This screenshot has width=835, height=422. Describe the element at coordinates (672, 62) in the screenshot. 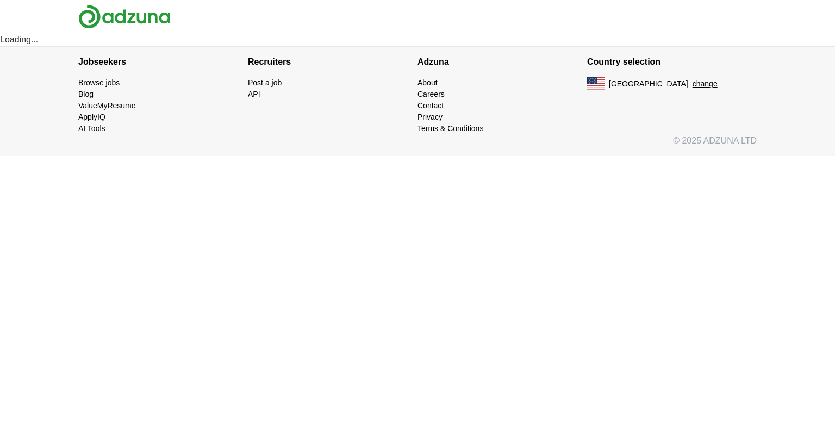

I see `h4: Country selection` at that location.